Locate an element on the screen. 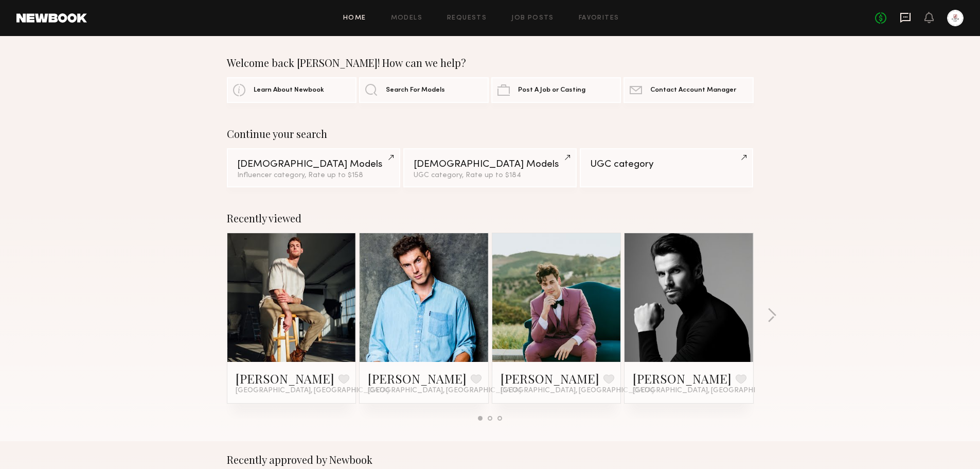 The height and width of the screenshot is (469, 980). div: UGC category is located at coordinates (666, 164).